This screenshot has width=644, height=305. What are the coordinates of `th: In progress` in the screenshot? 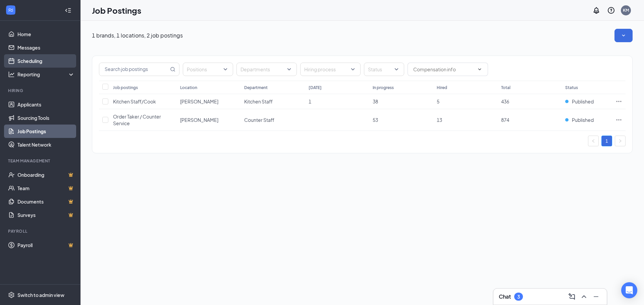 It's located at (401, 88).